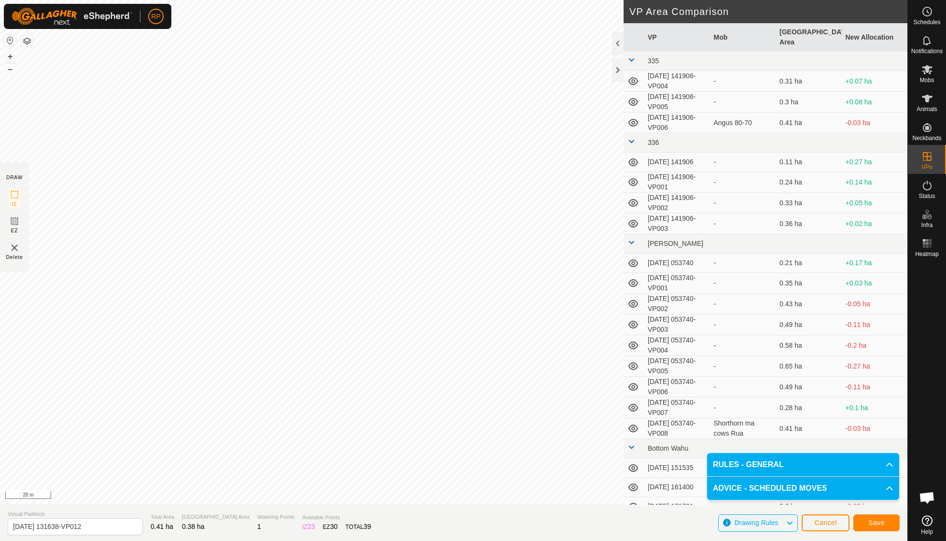 This screenshot has height=541, width=946. I want to click on span: Available Points, so click(337, 517).